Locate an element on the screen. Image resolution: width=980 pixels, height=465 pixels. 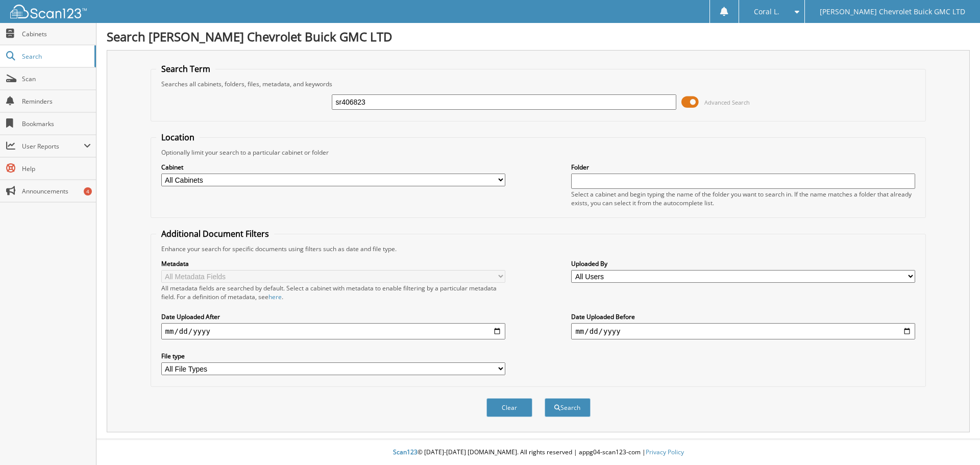
input: start is located at coordinates (333, 332).